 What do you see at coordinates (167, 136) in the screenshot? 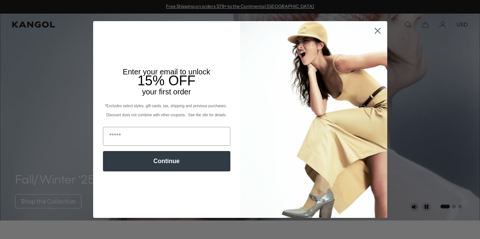
I see `input: Email` at bounding box center [167, 136].